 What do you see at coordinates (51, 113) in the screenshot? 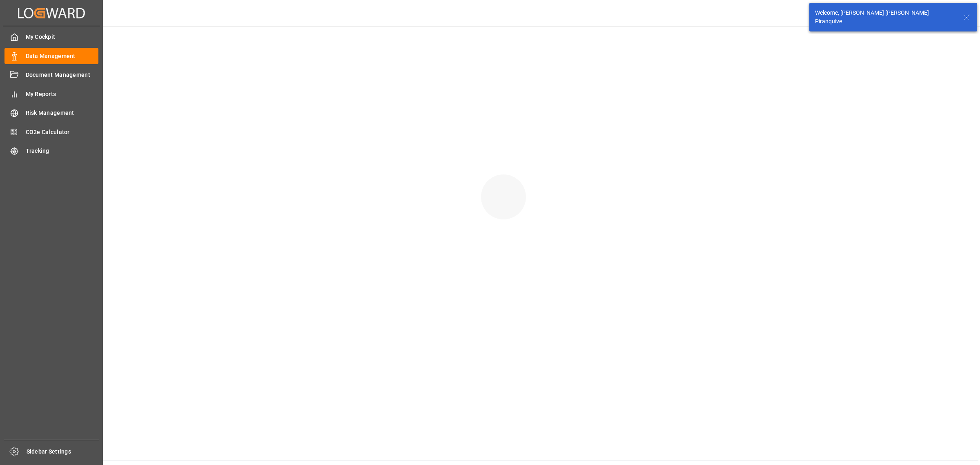
I see `a: Risk Management` at bounding box center [51, 113].